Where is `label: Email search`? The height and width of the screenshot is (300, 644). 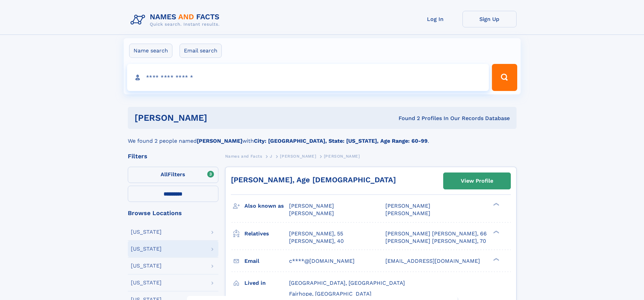 label: Email search is located at coordinates (200, 51).